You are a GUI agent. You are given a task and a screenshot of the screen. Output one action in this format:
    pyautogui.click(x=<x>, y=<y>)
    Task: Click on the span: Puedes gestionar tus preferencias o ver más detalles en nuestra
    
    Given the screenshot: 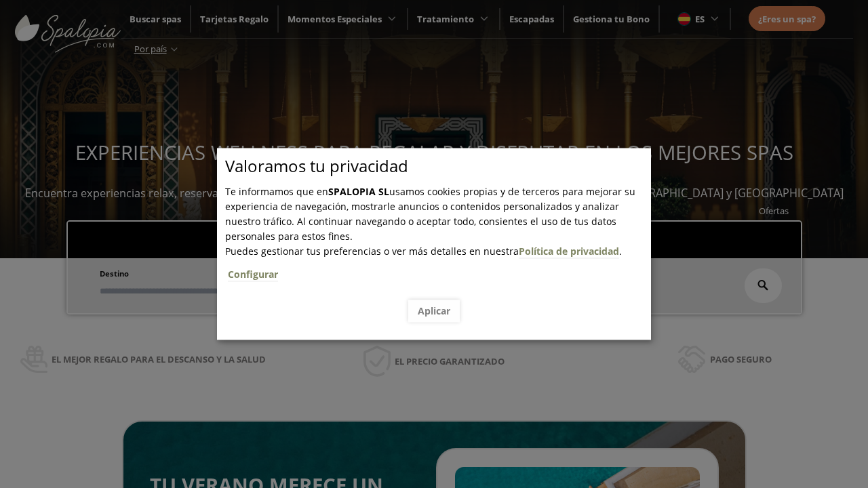 What is the action you would take?
    pyautogui.click(x=372, y=251)
    